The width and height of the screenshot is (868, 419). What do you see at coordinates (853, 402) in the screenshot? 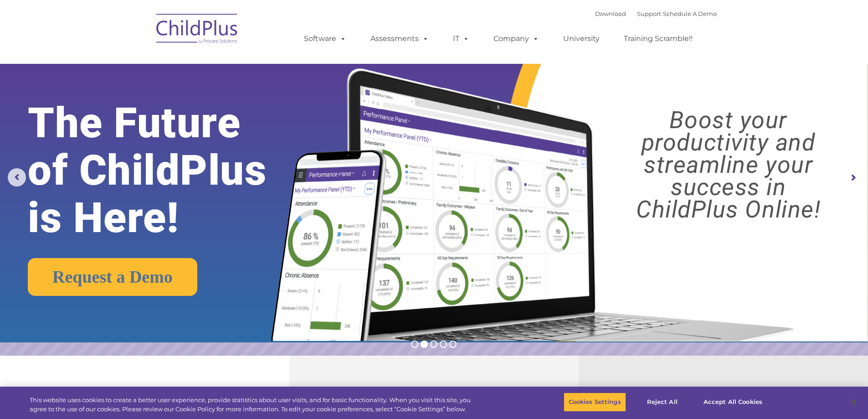
I see `button: Close` at bounding box center [853, 402].